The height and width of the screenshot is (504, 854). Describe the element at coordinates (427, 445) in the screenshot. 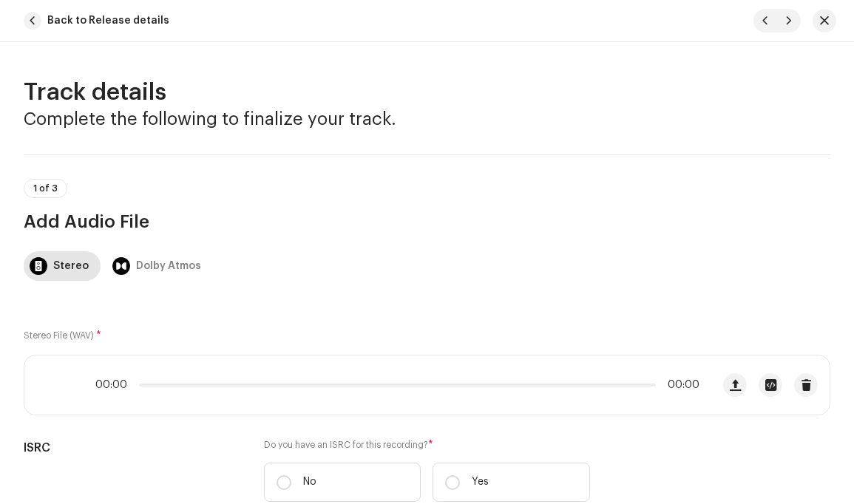

I see `label: Do you have an ISRC for this recording?` at that location.